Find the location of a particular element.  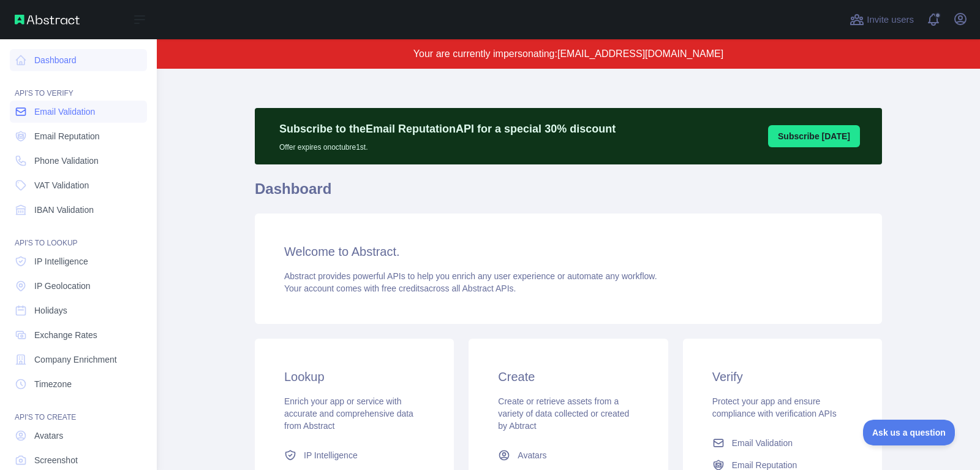

span: Screenshot is located at coordinates (55, 460).